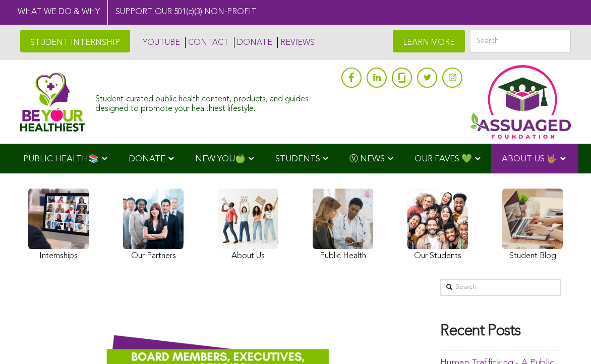 Image resolution: width=591 pixels, height=364 pixels. I want to click on span: OUR FAVES 💚, so click(443, 159).